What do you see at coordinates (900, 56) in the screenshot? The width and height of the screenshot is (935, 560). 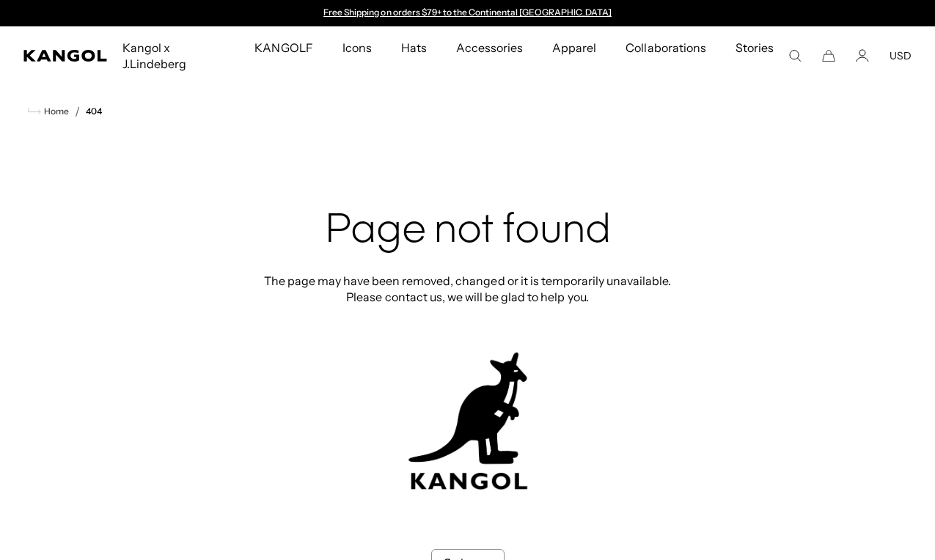 I see `button: USD` at bounding box center [900, 56].